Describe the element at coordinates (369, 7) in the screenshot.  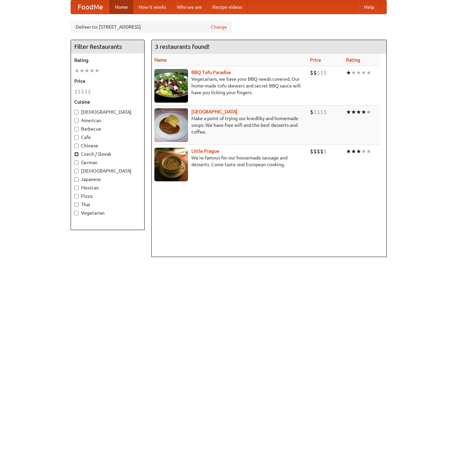
I see `a: Help` at that location.